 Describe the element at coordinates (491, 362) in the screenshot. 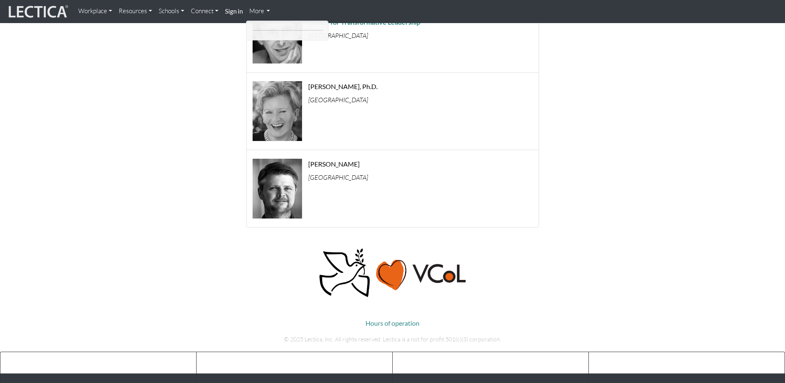

I see `div: Key literature` at that location.